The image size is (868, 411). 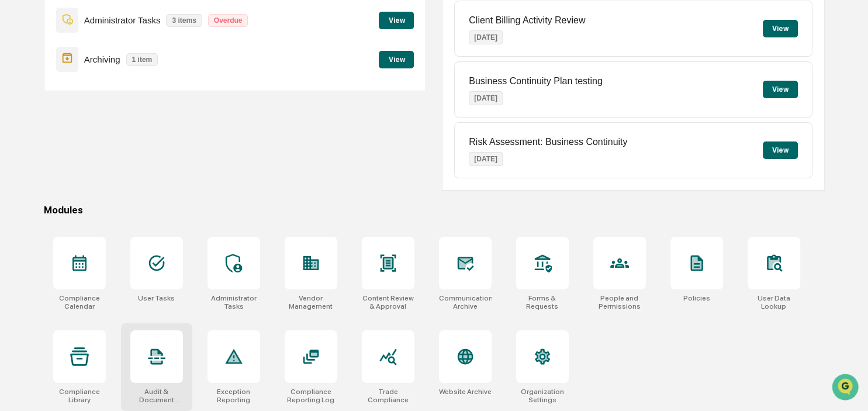 What do you see at coordinates (156, 396) in the screenshot?
I see `div: Audit & Document Logs` at bounding box center [156, 396].